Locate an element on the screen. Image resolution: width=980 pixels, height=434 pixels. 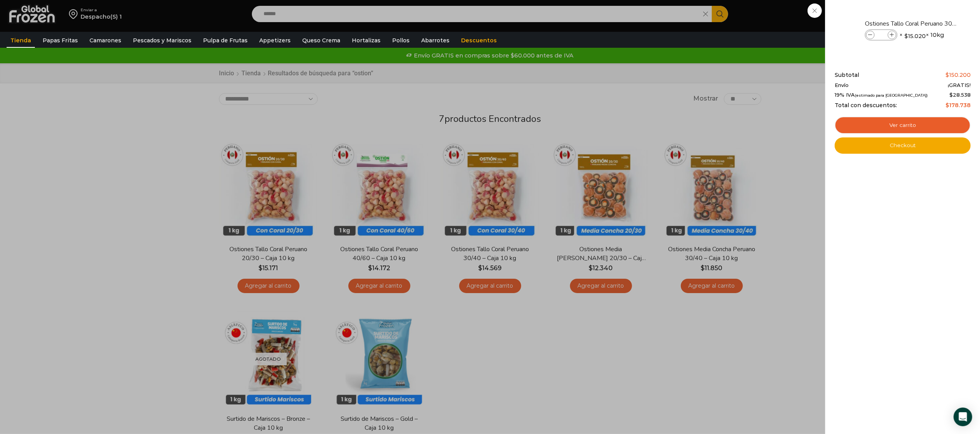
a: Ostiones Tallo Coral Peruano 30/40 - Caja 10 kg is located at coordinates (911, 24).